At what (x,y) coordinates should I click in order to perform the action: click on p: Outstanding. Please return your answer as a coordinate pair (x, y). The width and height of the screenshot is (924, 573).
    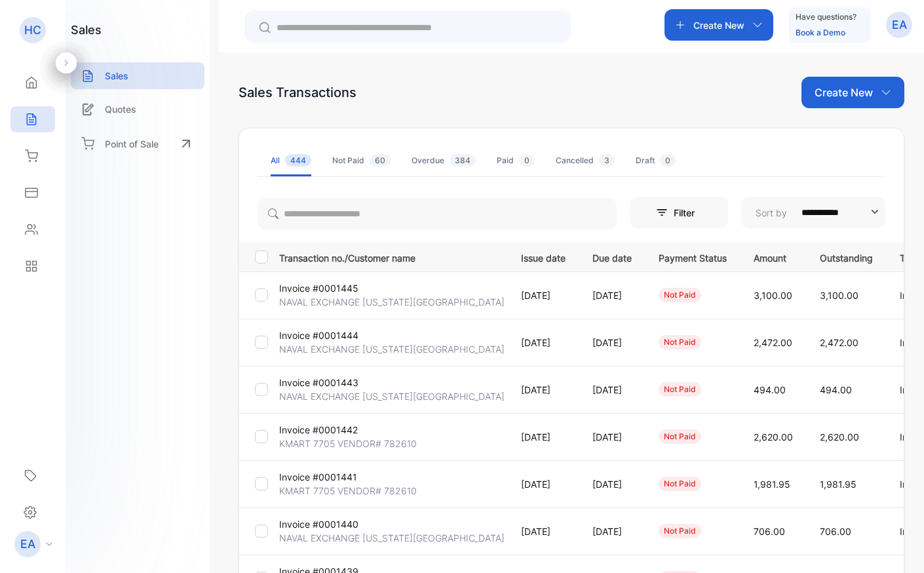
    Looking at the image, I should click on (846, 256).